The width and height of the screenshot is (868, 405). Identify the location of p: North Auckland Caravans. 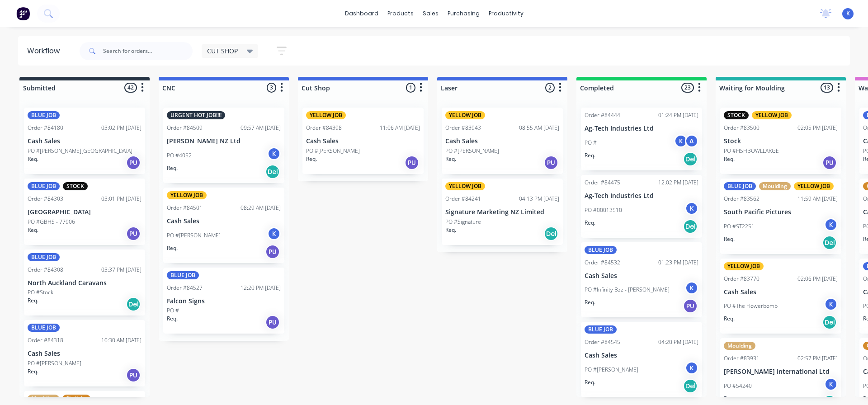
(85, 284).